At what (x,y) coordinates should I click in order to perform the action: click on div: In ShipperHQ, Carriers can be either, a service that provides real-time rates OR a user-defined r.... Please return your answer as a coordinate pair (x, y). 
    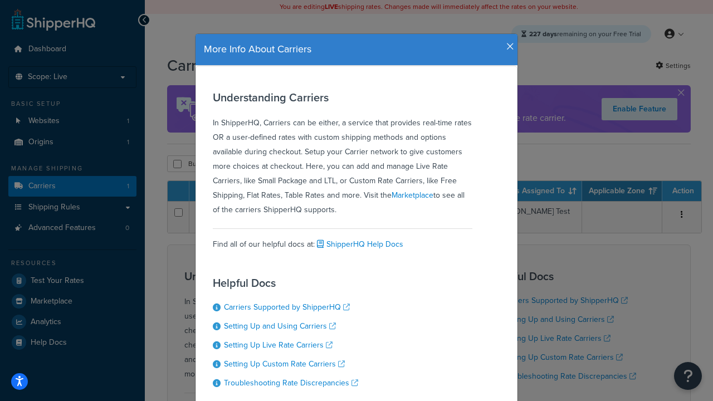
    Looking at the image, I should click on (343, 154).